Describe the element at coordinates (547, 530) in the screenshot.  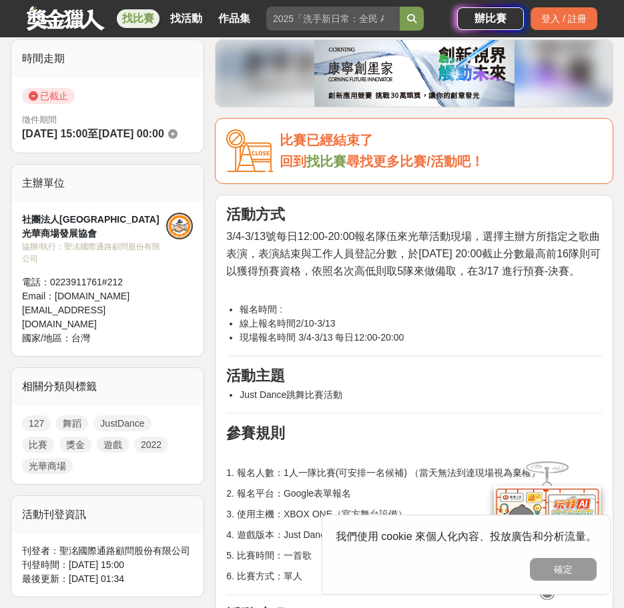
I see `img: d2146d9a-e6f6-4337-9592-8cefde37ba6b.png` at that location.